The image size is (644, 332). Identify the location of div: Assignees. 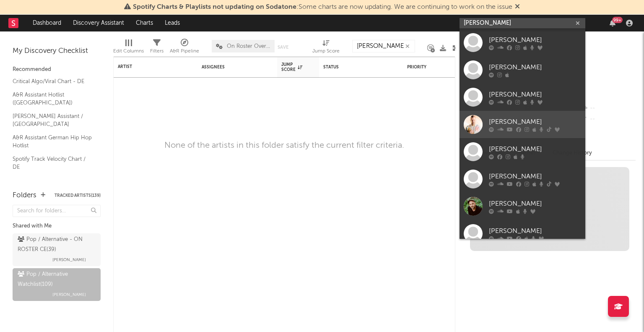
(231, 67).